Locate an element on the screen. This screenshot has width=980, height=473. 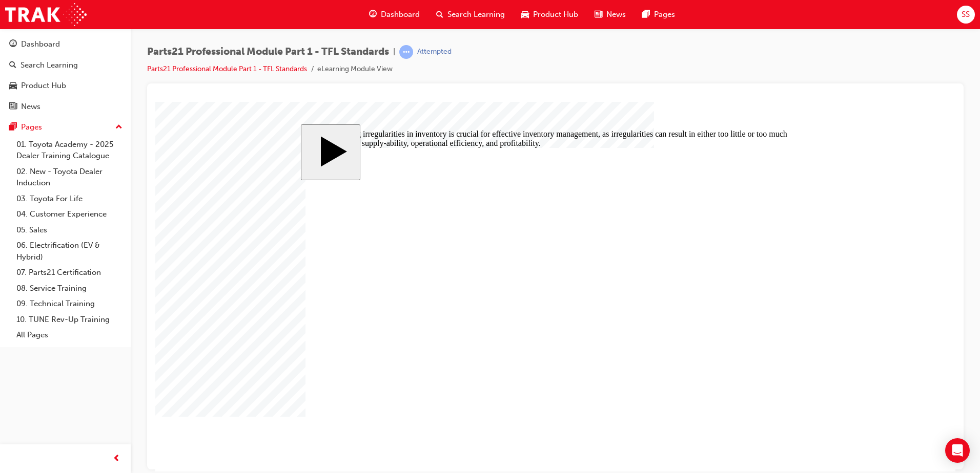
button: DashboardSearch LearningProduct HubNews is located at coordinates (65, 75).